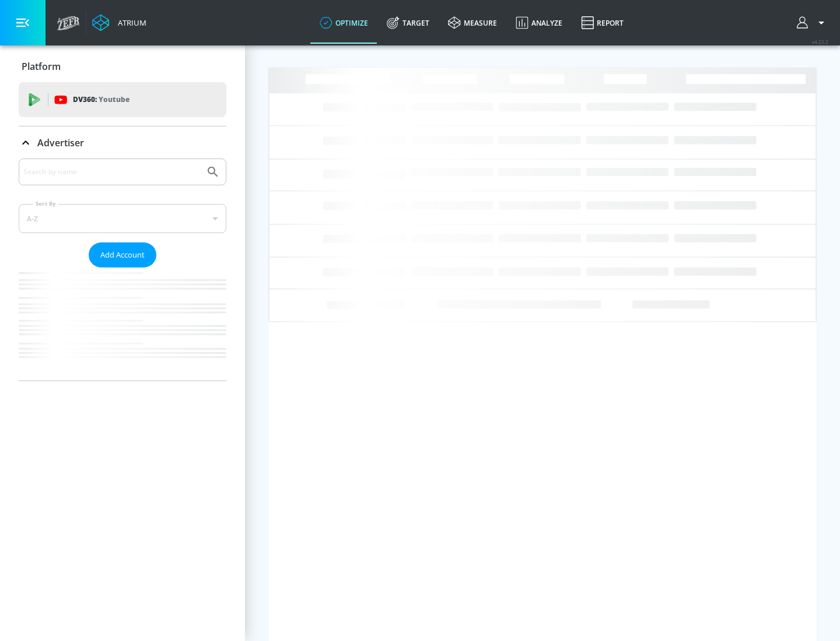 The image size is (840, 641). I want to click on a: Analyze, so click(539, 23).